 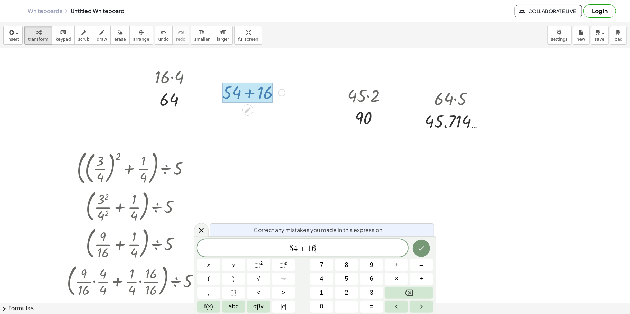 What do you see at coordinates (14, 11) in the screenshot?
I see `button: Toggle navigation` at bounding box center [14, 11].